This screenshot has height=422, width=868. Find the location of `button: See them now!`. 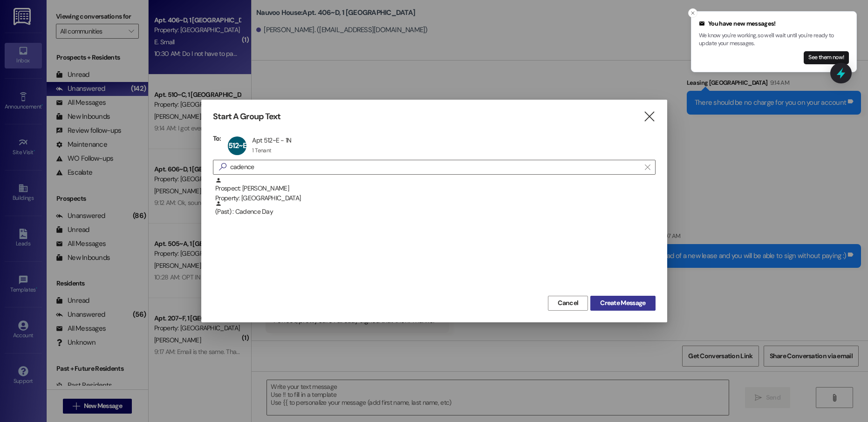

button: See them now! is located at coordinates (826, 58).